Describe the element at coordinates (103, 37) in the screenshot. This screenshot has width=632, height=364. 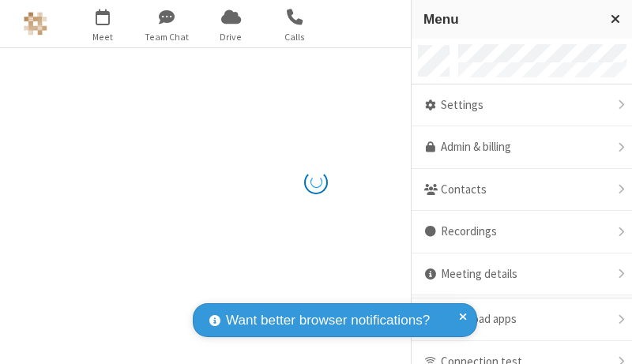
I see `span: Meet` at that location.